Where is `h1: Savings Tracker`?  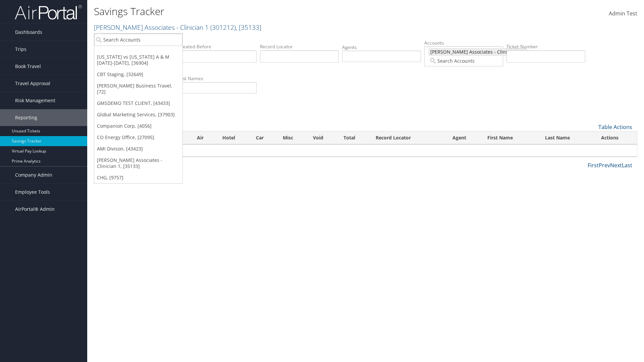 h1: Savings Tracker is located at coordinates (275, 11).